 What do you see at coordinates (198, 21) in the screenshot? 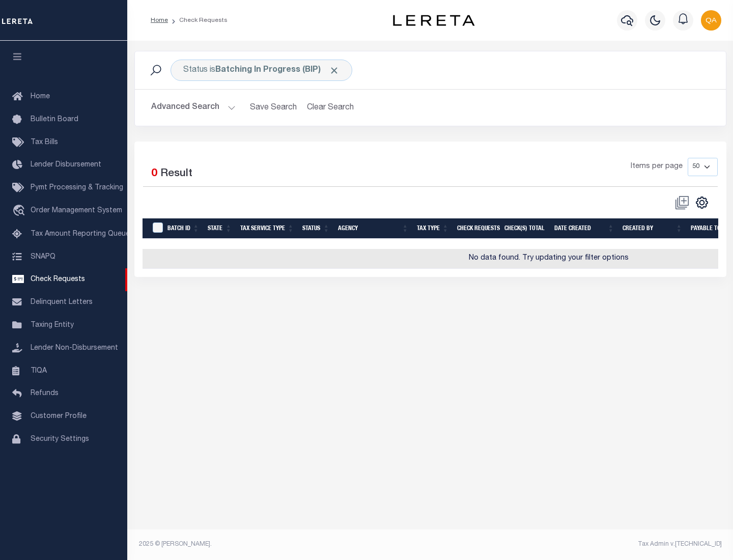
I see `li: Check Requests` at bounding box center [198, 21].